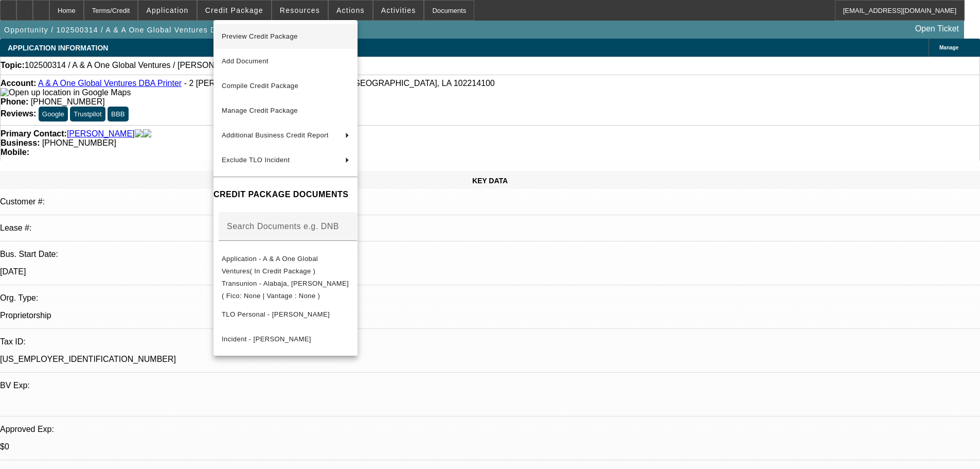 This screenshot has width=980, height=469. Describe the element at coordinates (245, 61) in the screenshot. I see `span: Add Document` at that location.